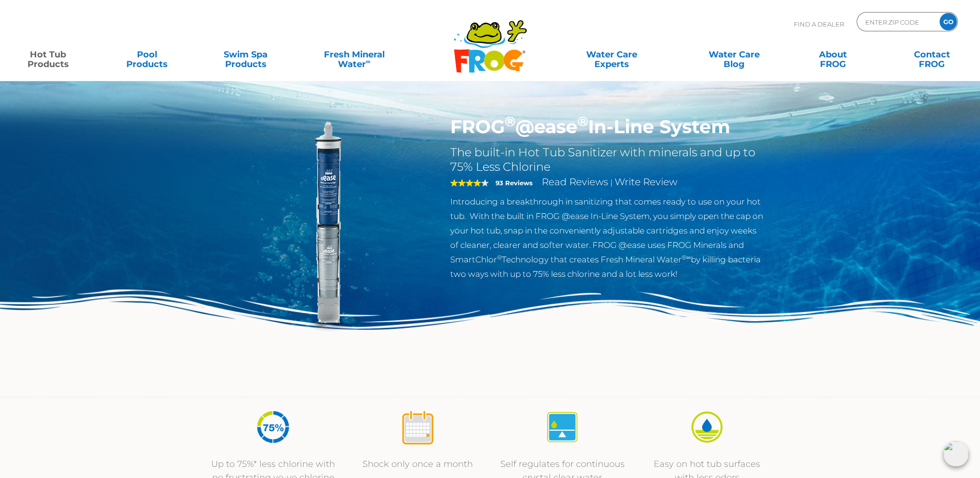 Image resolution: width=980 pixels, height=478 pixels. Describe the element at coordinates (607, 159) in the screenshot. I see `h2: The built-in Hot Tub Sanitizer with minerals and up to 75% Less Chlorine` at that location.